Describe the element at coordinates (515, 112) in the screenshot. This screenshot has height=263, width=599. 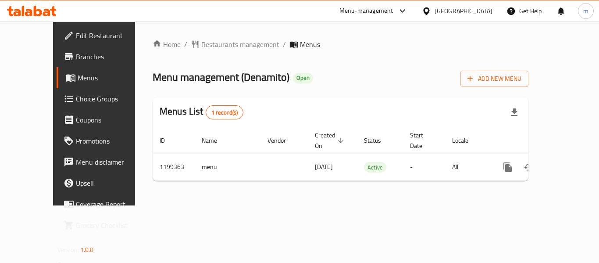
I see `div: Export file` at that location.